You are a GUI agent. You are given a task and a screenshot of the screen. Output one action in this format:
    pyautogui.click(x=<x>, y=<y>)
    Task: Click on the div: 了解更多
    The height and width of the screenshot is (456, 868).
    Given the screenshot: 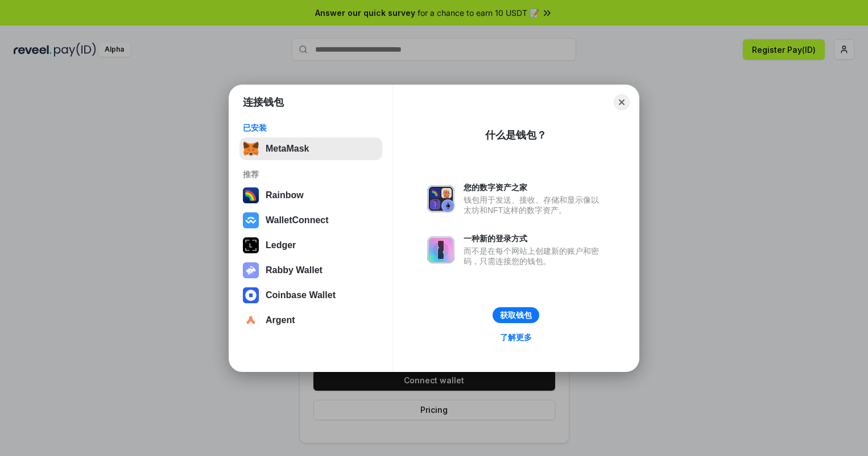 What is the action you would take?
    pyautogui.click(x=516, y=337)
    